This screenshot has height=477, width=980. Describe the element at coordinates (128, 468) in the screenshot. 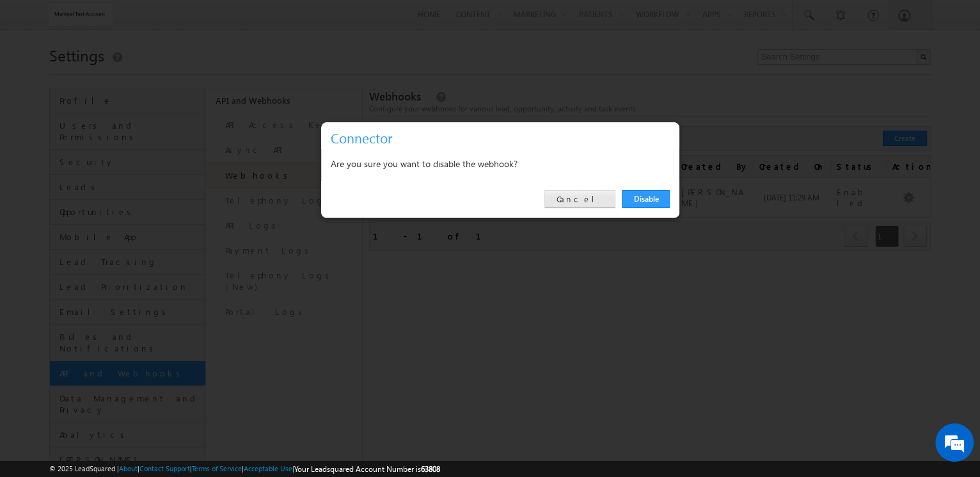

I see `a: About` at that location.